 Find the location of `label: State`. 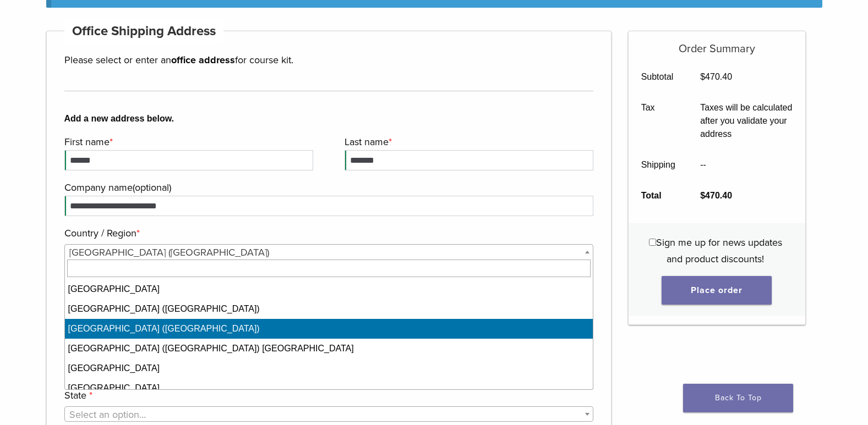

label: State is located at coordinates (327, 395).